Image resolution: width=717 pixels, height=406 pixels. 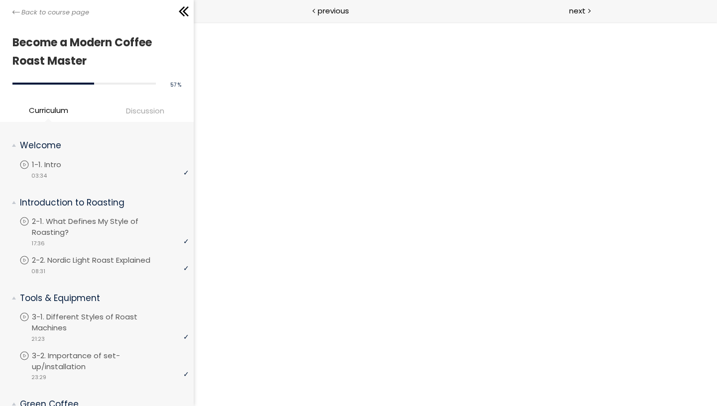 What do you see at coordinates (56, 165) in the screenshot?
I see `p: 1-1. Intro` at bounding box center [56, 165].